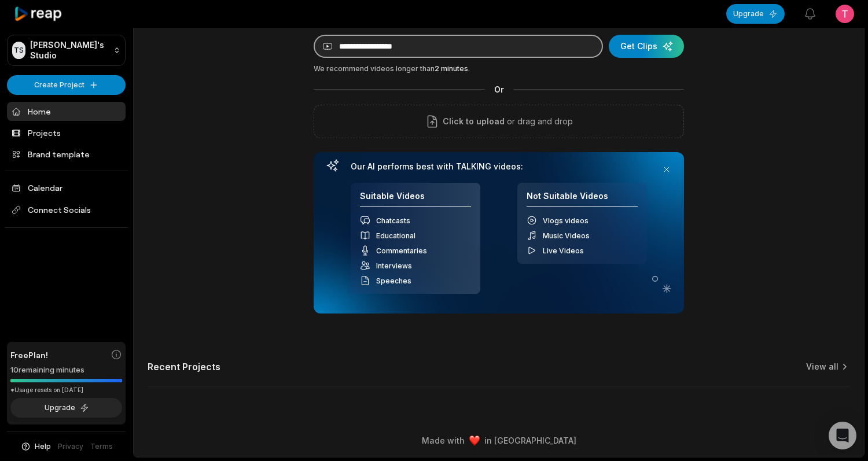  I want to click on span: Music Videos, so click(566, 235).